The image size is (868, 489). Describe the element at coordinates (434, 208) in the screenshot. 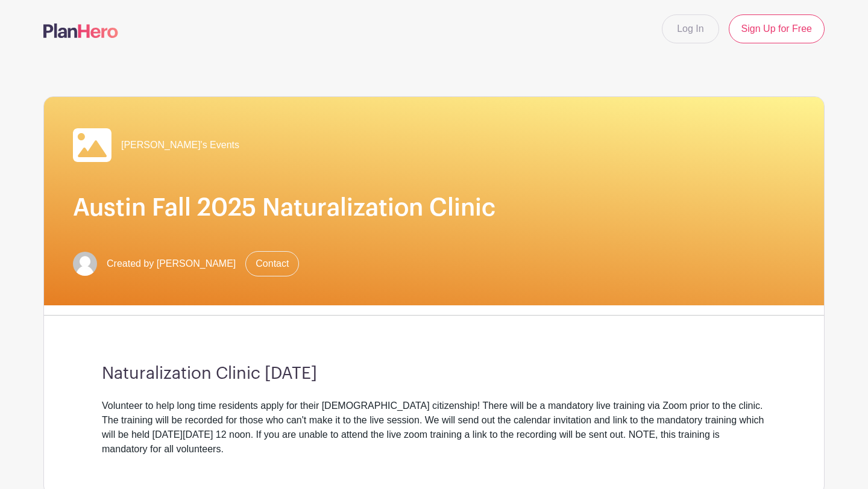

I see `h1: Austin Fall 2025 Naturalization Clinic` at that location.